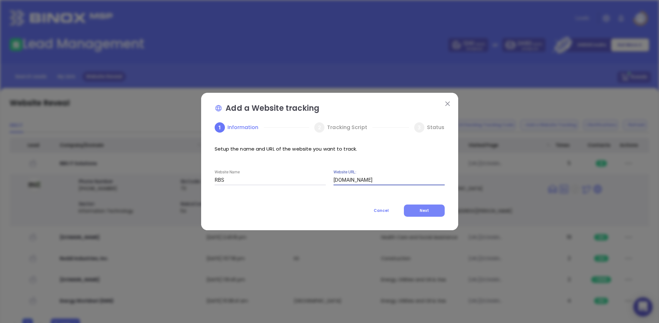 This screenshot has height=323, width=659. I want to click on p: Add a Website tracking, so click(330, 110).